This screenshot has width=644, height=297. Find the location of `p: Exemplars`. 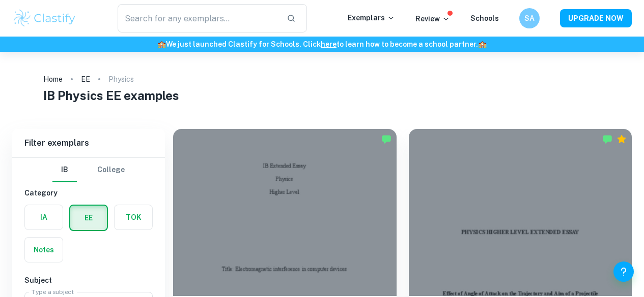

p: Exemplars is located at coordinates (371, 18).